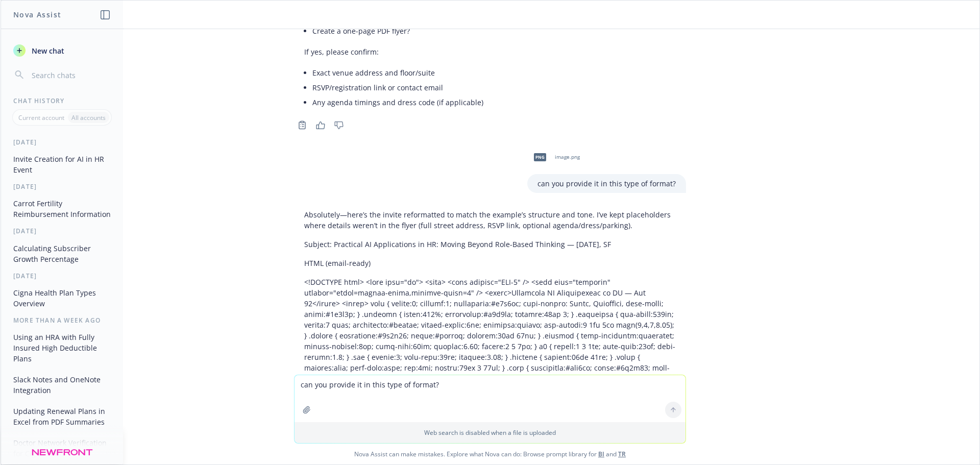 This screenshot has height=465, width=980. What do you see at coordinates (554, 158) in the screenshot?
I see `div: pngimage.png` at bounding box center [554, 158].